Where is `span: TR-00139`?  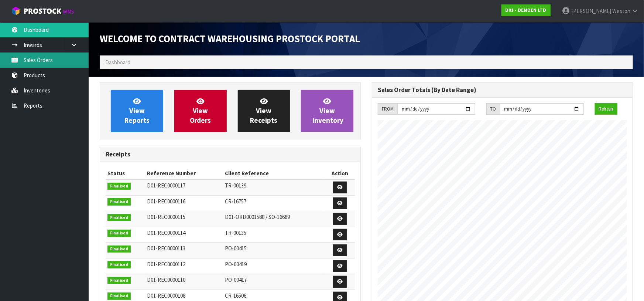 span: TR-00139 is located at coordinates (236, 185).